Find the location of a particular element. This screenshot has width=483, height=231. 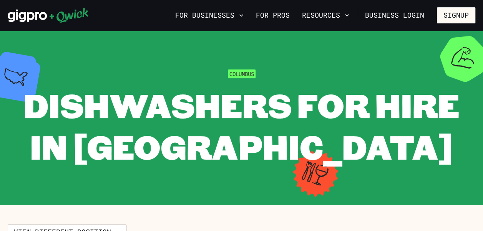

a: Business Login is located at coordinates (395, 15).